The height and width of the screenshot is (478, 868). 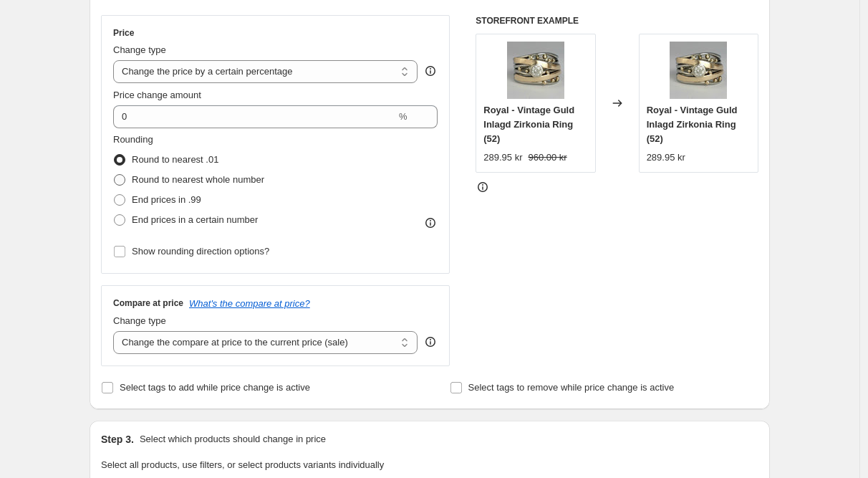 I want to click on span: Price change amount, so click(x=157, y=94).